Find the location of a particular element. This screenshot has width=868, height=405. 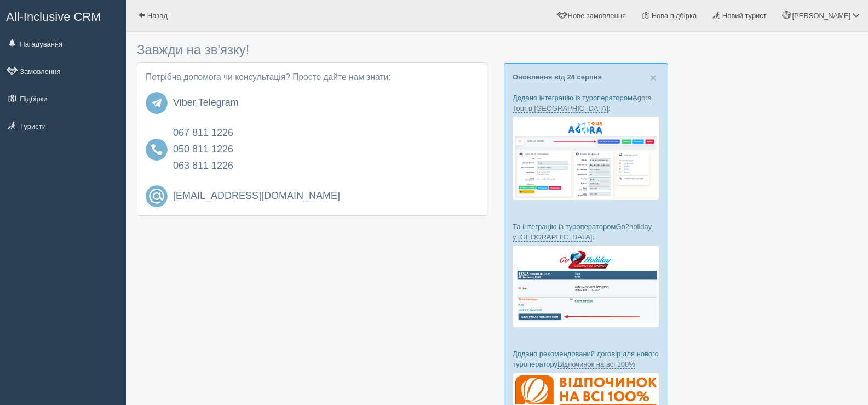

button: Close is located at coordinates (654, 77).